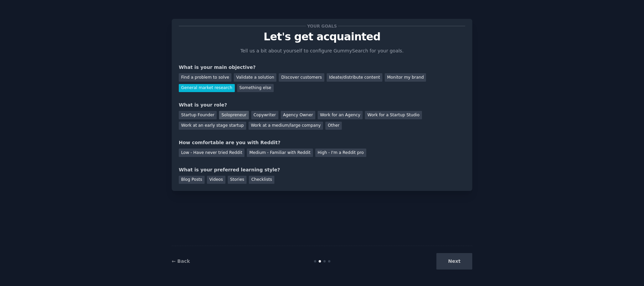  What do you see at coordinates (261, 180) in the screenshot?
I see `div: Checklists` at bounding box center [261, 180].